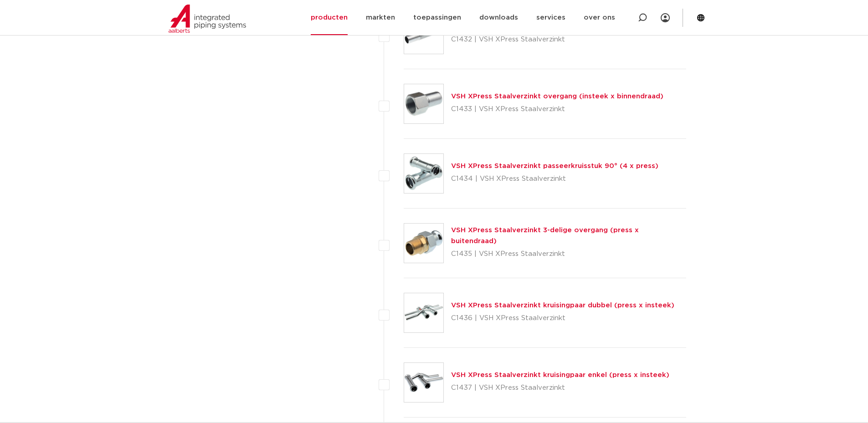 Image resolution: width=868 pixels, height=423 pixels. Describe the element at coordinates (424, 244) in the screenshot. I see `img: Thumbnail for VSH XPress Staalverzinkt 3-delige overgang (press x buitendraad)` at that location.